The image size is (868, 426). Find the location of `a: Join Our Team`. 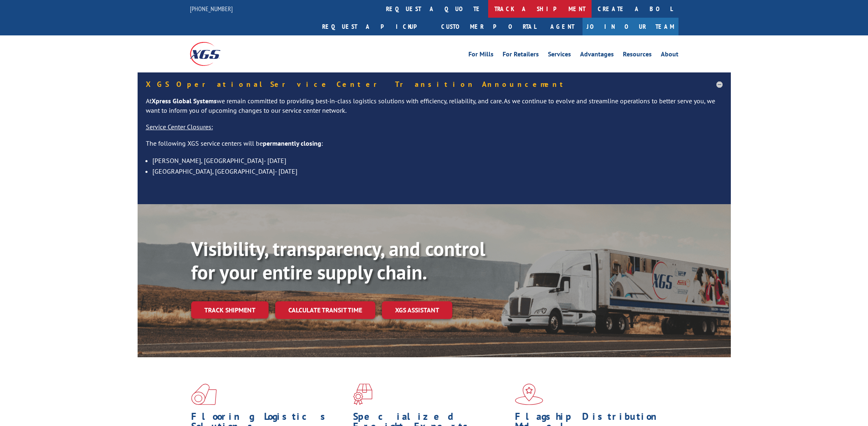

a: Join Our Team is located at coordinates (631, 26).